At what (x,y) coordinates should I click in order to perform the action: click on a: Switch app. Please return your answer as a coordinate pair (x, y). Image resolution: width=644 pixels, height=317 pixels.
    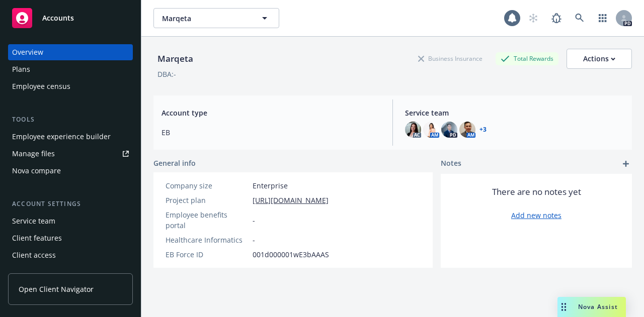
    Looking at the image, I should click on (602, 18).